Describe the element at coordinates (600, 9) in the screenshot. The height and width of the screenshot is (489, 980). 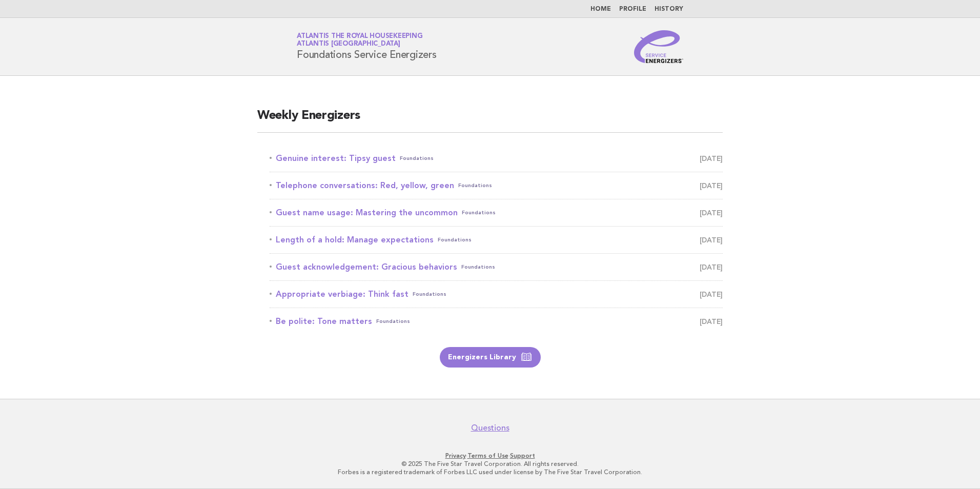
I see `a: Home` at that location.